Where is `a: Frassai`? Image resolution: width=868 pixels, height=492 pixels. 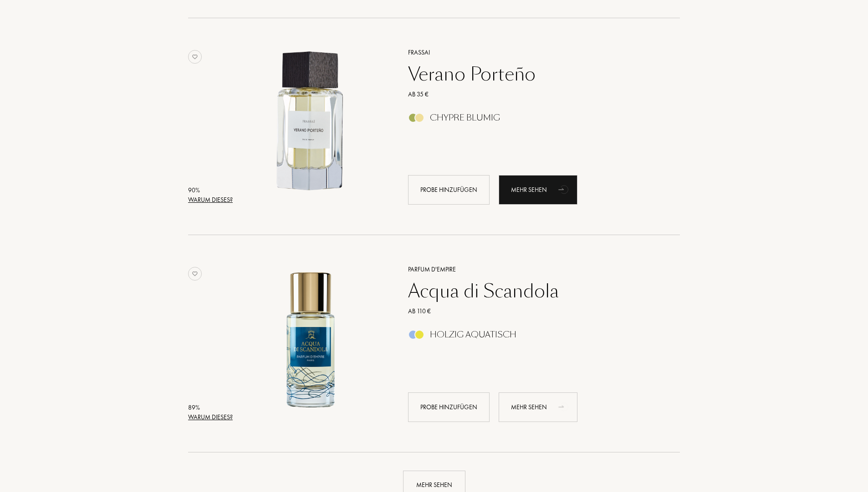 a: Frassai is located at coordinates (534, 52).